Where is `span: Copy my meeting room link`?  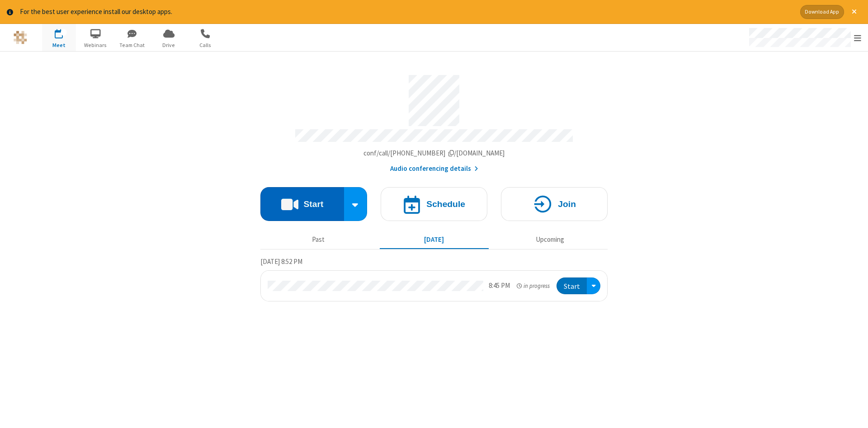 span: Copy my meeting room link is located at coordinates (434, 153).